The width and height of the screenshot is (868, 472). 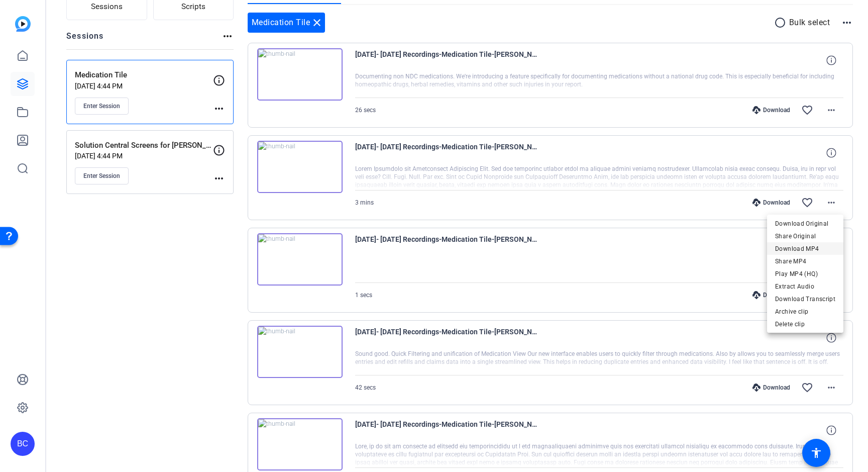 I want to click on span: Download Original, so click(x=805, y=223).